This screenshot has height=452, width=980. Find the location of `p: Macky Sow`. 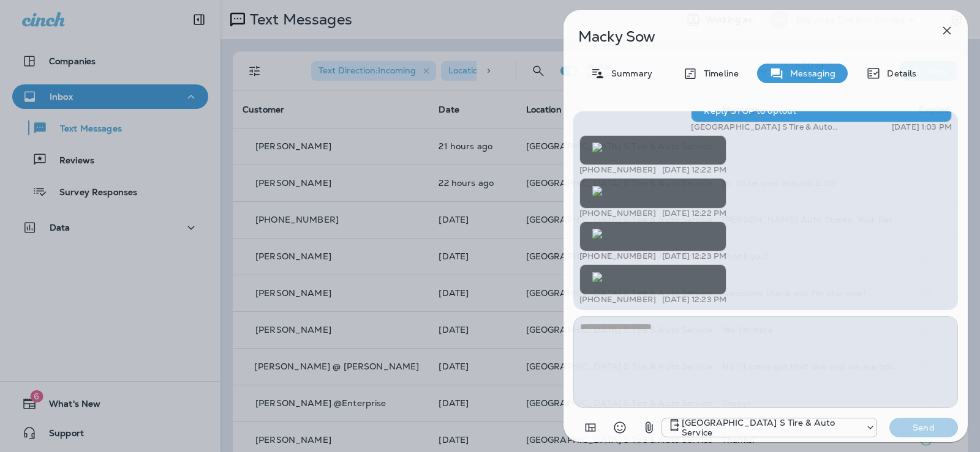

p: Macky Sow is located at coordinates (745, 37).